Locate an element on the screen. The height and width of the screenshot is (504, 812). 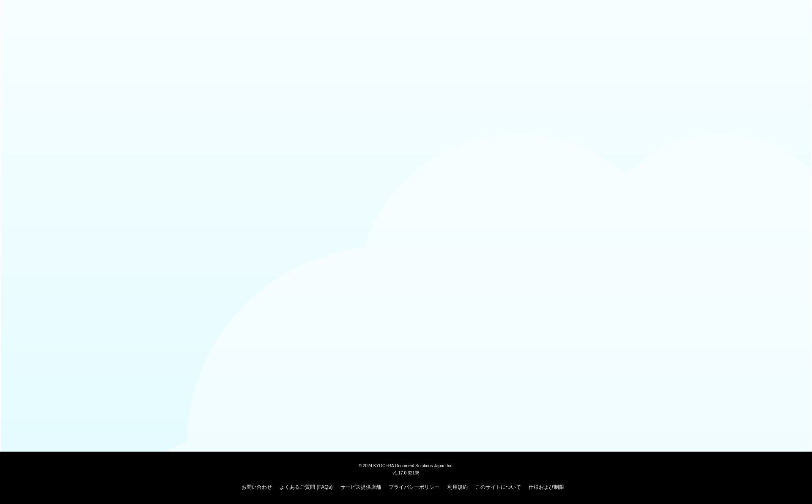
a: 利用規約 is located at coordinates (458, 487).